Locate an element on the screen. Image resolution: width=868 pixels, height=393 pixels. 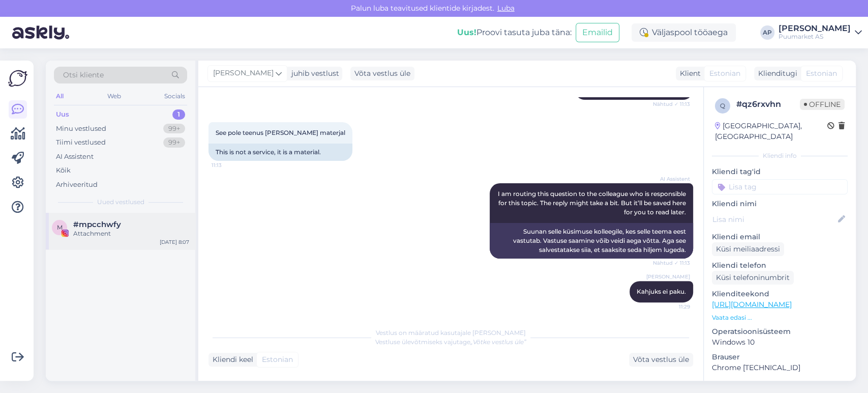
i: „Võtke vestlus üle” is located at coordinates (499, 342).